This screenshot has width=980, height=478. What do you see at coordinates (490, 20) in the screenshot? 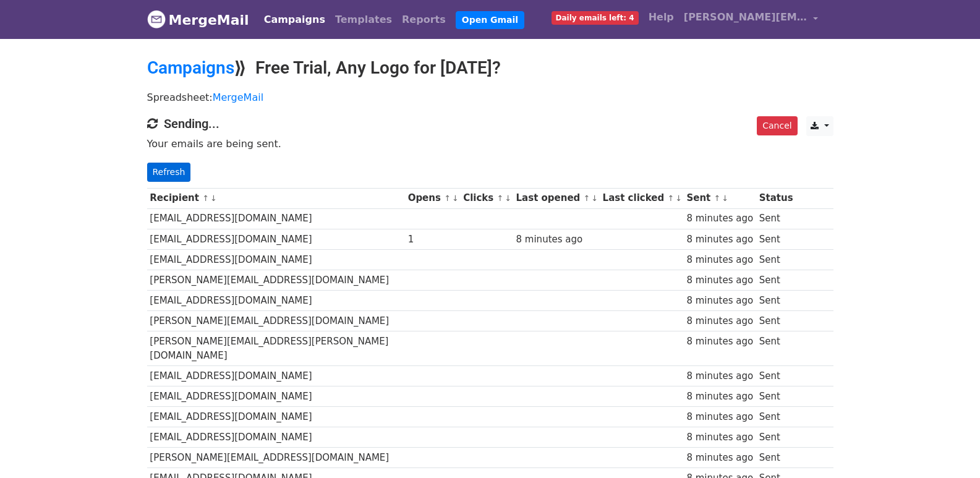
I see `a: Open Gmail` at bounding box center [490, 20].